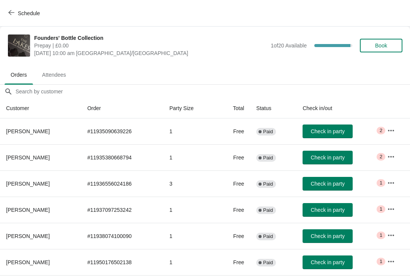 The image size is (410, 279). Describe the element at coordinates (19, 46) in the screenshot. I see `img: Founders' Bottle Collection` at that location.